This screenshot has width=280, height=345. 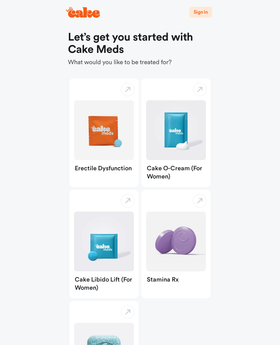 I want to click on div: Stamina Rx, so click(x=176, y=281).